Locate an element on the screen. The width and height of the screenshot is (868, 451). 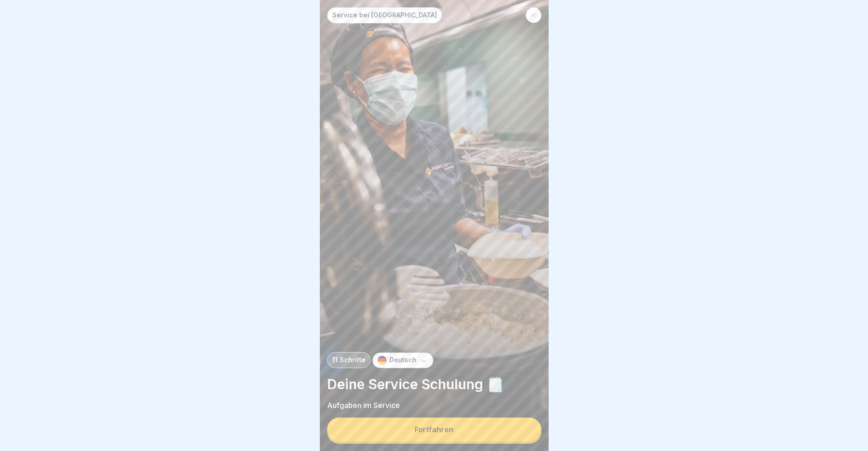
div: Fortfahren is located at coordinates (434, 430).